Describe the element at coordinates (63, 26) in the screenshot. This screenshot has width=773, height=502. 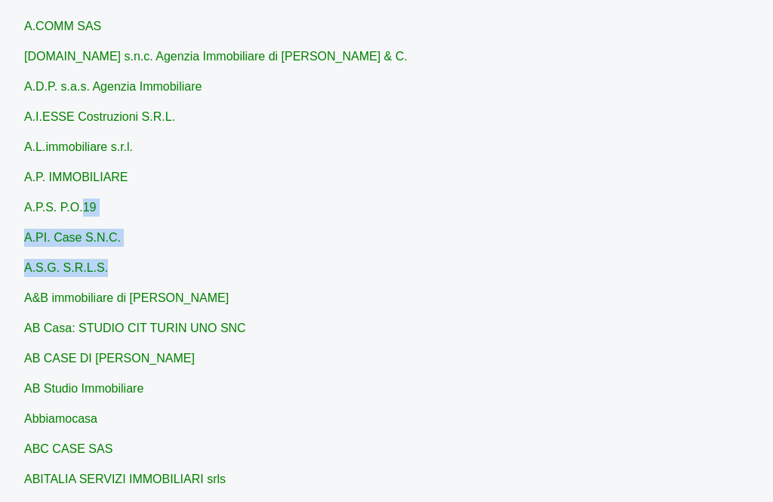
I see `a: A.COMM SAS` at that location.